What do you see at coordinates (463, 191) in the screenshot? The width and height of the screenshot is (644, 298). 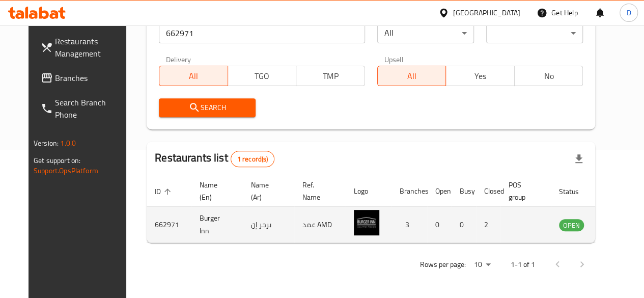 I see `th: Busy` at bounding box center [463, 191].